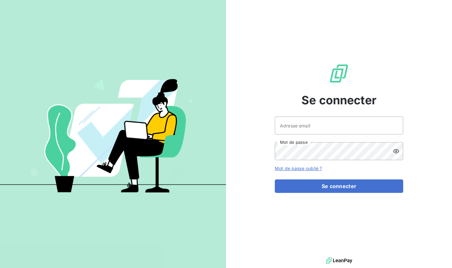 The image size is (452, 268). Describe the element at coordinates (339, 100) in the screenshot. I see `span: Se connecter` at that location.